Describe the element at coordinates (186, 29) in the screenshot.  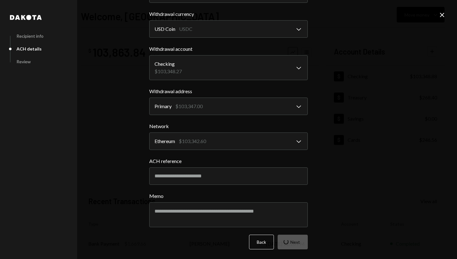
I see `div: USDC` at that location.